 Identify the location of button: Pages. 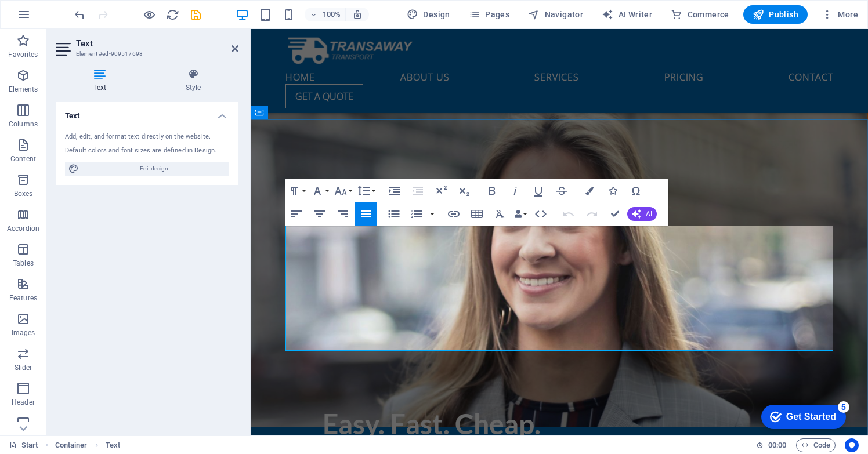
(489, 15).